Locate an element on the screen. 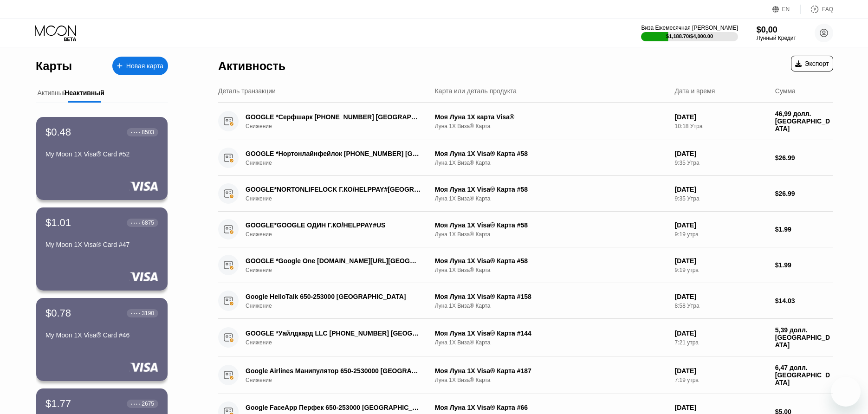 The image size is (868, 414). div: 3190 is located at coordinates (148, 313).